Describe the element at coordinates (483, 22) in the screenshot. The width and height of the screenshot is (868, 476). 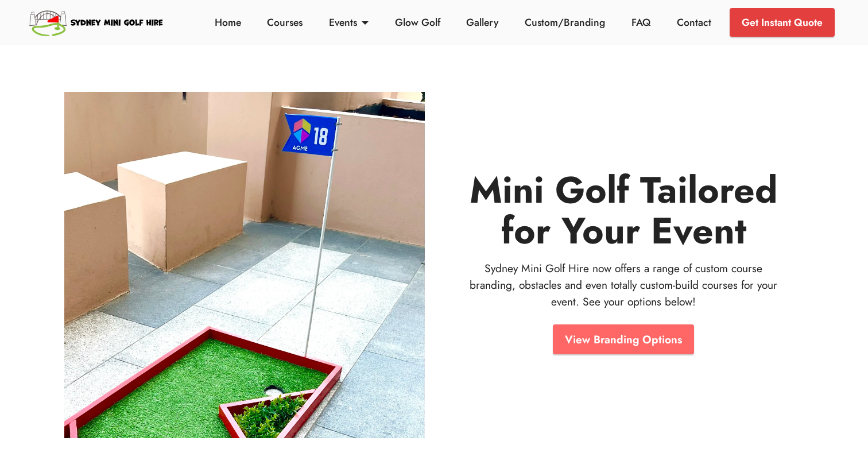
I see `a: Gallery` at that location.